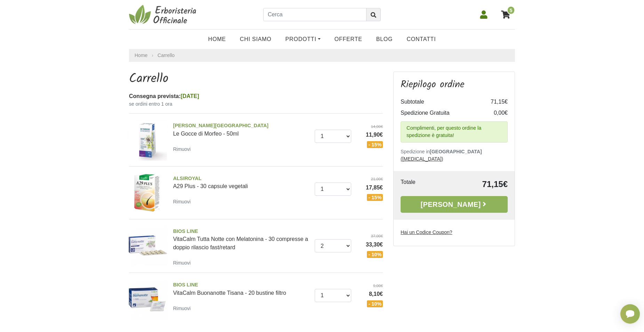 The height and width of the screenshot is (332, 644). Describe the element at coordinates (511, 10) in the screenshot. I see `span: 5` at that location.